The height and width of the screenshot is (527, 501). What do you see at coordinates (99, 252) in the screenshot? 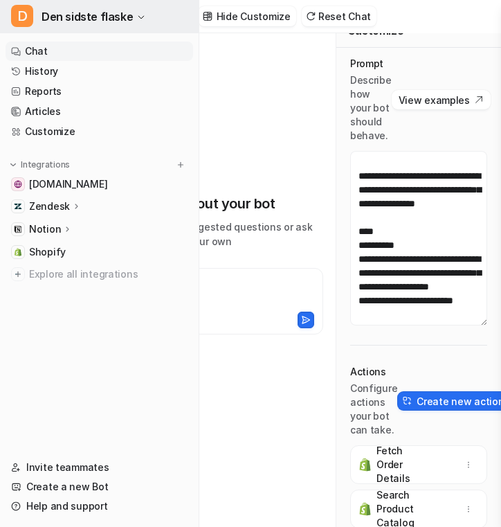
I see `a: ShopifyShopify` at bounding box center [99, 252].